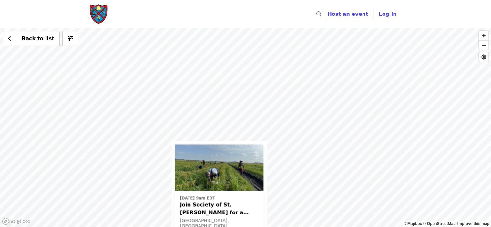 Image resolution: width=491 pixels, height=227 pixels. I want to click on button: Log in, so click(387, 14).